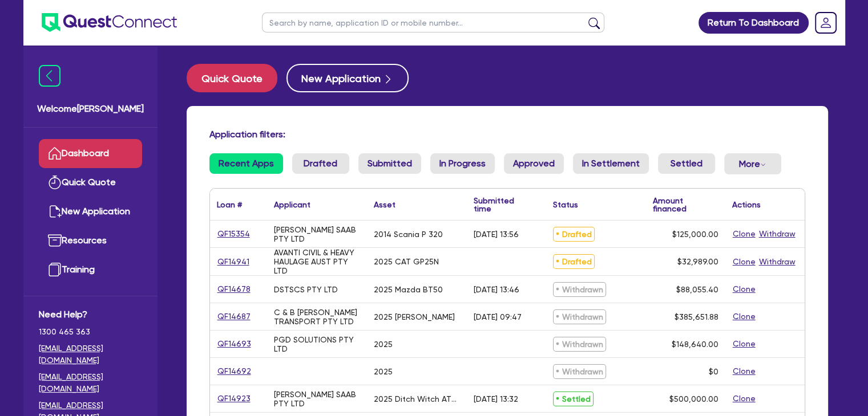 This screenshot has height=416, width=868. I want to click on img: training, so click(55, 270).